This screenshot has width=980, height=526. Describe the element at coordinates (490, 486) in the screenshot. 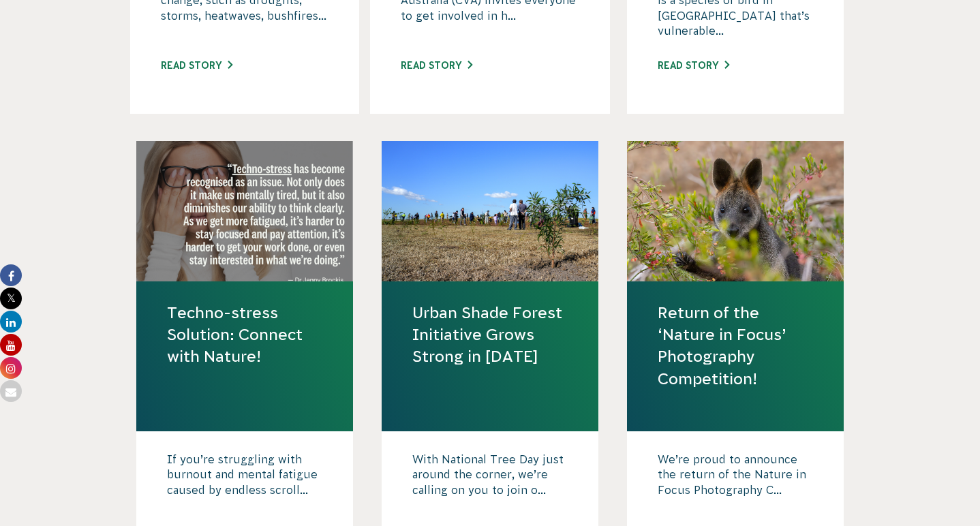

I see `p: With National Tree Day just around the corner, we’re calling on you to join o...` at that location.